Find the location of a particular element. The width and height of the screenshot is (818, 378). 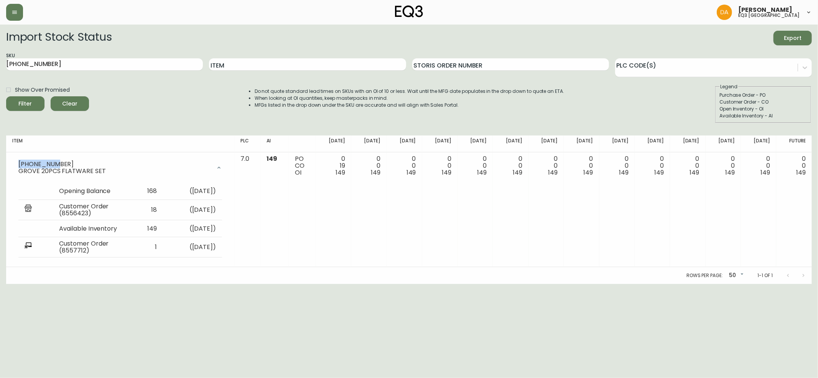

div: Purchase Order - PO is located at coordinates (763, 95).